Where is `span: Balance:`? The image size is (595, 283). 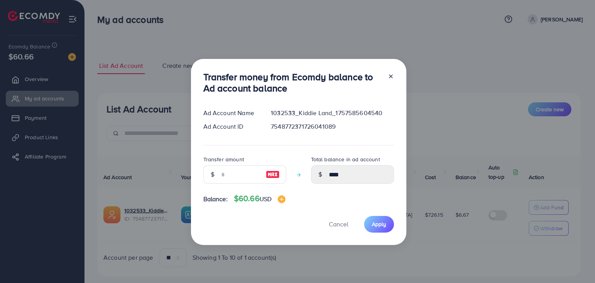 span: Balance: is located at coordinates (215, 199).